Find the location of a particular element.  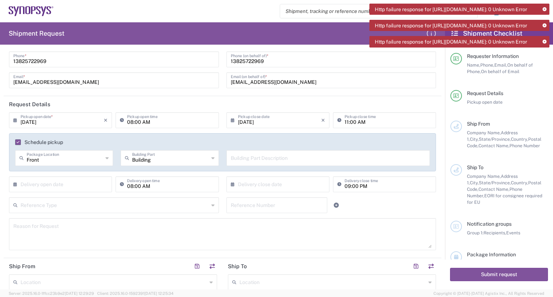

span: Phone, is located at coordinates (487, 65).